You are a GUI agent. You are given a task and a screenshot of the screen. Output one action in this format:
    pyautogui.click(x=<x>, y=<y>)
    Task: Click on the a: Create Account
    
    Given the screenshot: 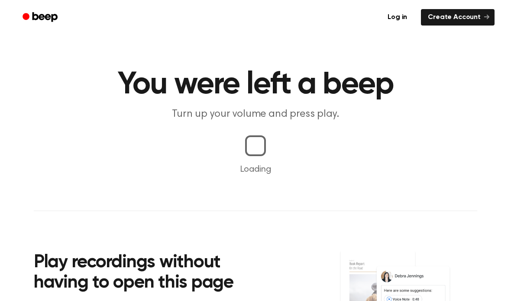 What is the action you would take?
    pyautogui.click(x=457, y=17)
    